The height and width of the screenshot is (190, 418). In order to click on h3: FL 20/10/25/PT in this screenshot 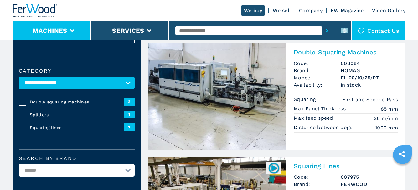, I will do `click(369, 78)`.